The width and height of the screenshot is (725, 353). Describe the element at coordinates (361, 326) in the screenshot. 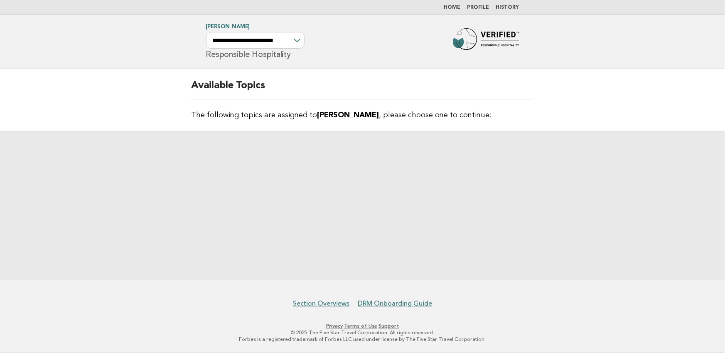

I see `a: Terms of Use` at that location.